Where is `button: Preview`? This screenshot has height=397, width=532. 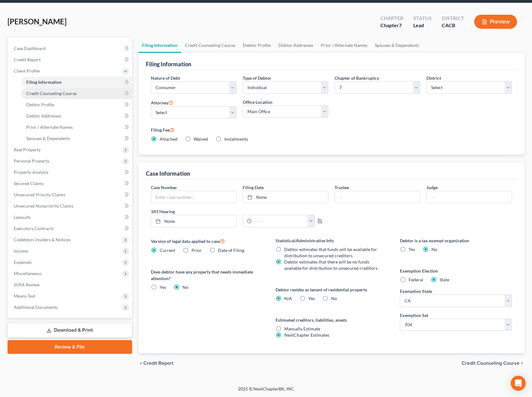 button: Preview is located at coordinates (495, 21).